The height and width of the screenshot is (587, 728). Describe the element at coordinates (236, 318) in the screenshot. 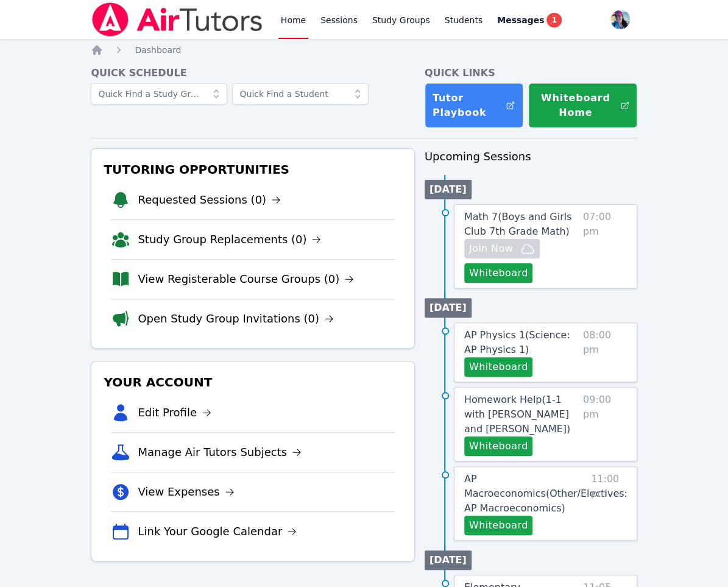

I see `a: Open Study Group Invitations (0)` at that location.